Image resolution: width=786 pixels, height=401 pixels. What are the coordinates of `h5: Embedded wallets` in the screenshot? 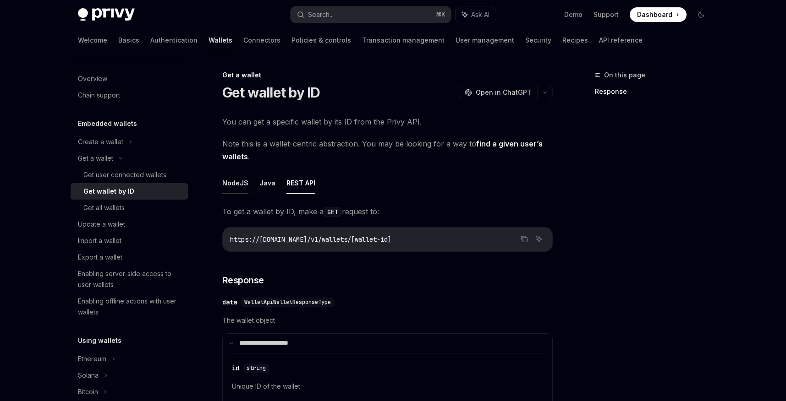 It's located at (107, 124).